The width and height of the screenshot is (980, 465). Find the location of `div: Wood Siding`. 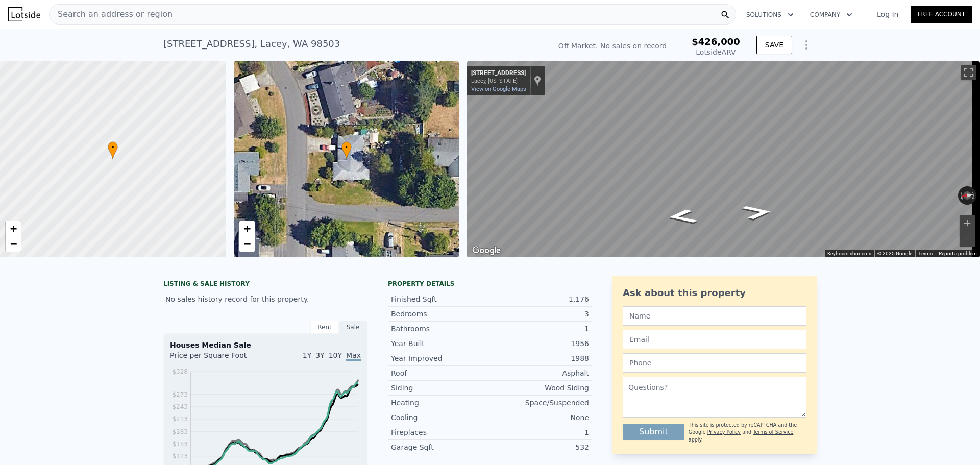

div: Wood Siding is located at coordinates (540, 388).